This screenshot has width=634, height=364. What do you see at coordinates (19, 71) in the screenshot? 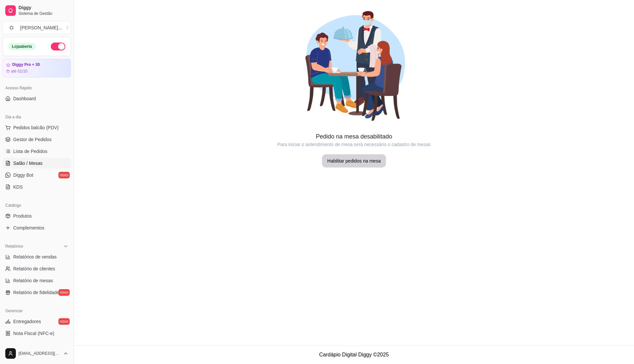
I see `article: até 01/10` at bounding box center [19, 71].